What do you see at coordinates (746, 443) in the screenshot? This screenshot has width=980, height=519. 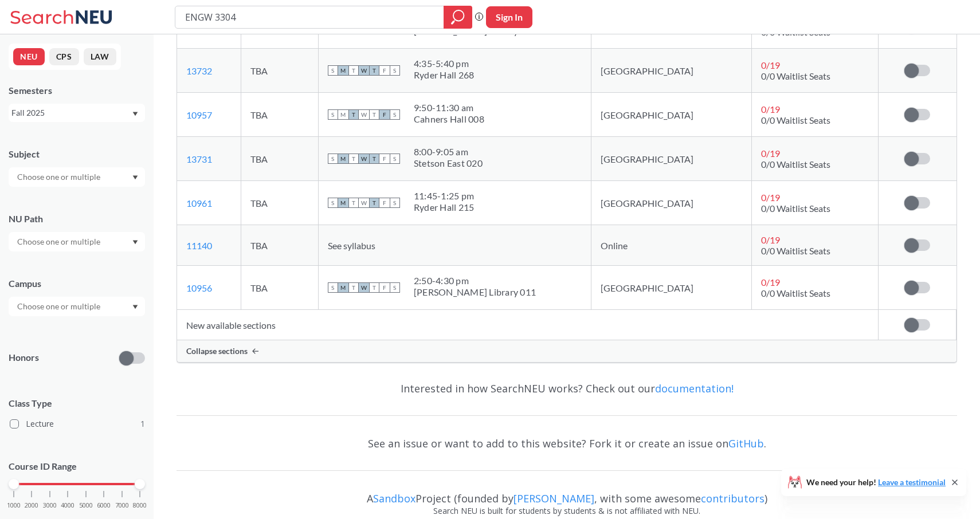 I see `a: GitHub` at bounding box center [746, 443].